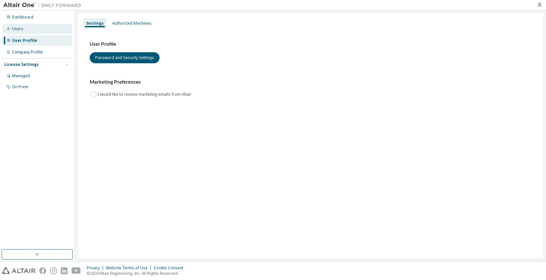  I want to click on label: I would like to receive marketing emails from Altair, so click(145, 95).